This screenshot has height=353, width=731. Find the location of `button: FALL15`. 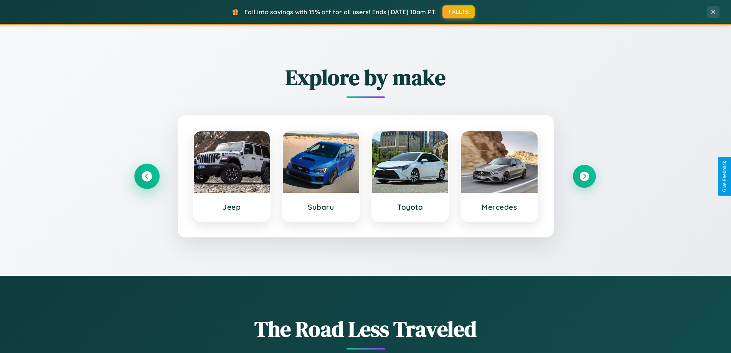

button: FALL15 is located at coordinates (459, 12).